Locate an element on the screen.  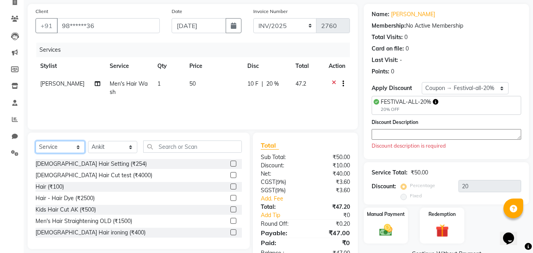
span: FESTIVAL-ALL-20% is located at coordinates (406, 102).